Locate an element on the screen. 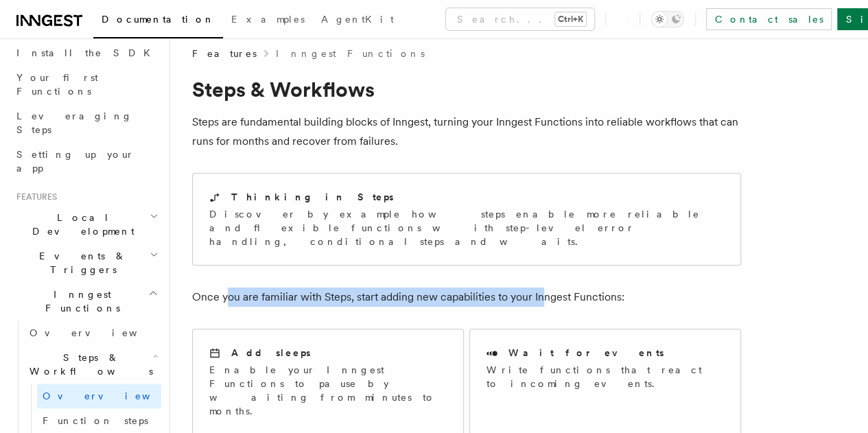  a: Install the SDK is located at coordinates (86, 53).